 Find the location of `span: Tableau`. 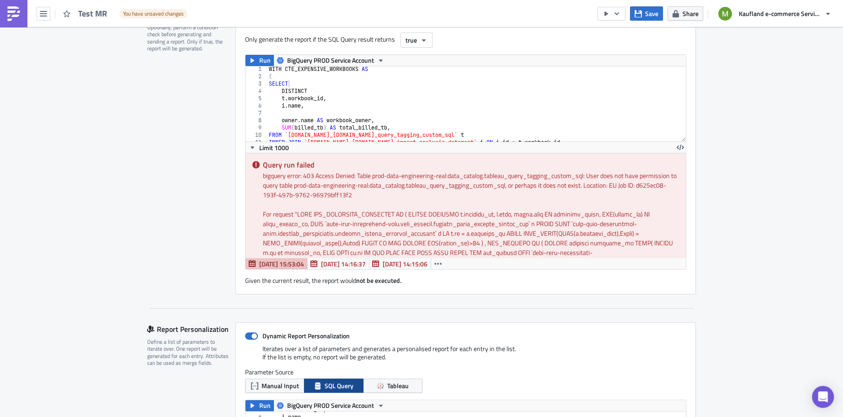

span: Tableau is located at coordinates (398, 385).